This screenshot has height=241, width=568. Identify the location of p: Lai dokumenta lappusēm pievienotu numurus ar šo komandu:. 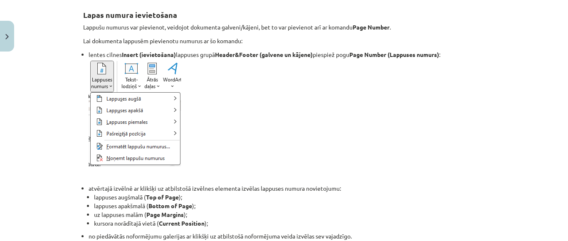
(284, 41).